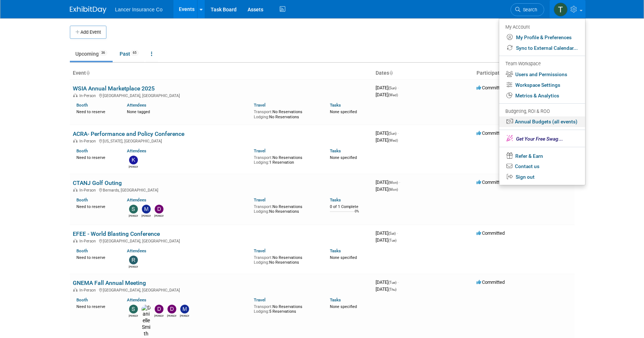  What do you see at coordinates (133, 266) in the screenshot?
I see `div: Ralph Burnham` at bounding box center [133, 266].